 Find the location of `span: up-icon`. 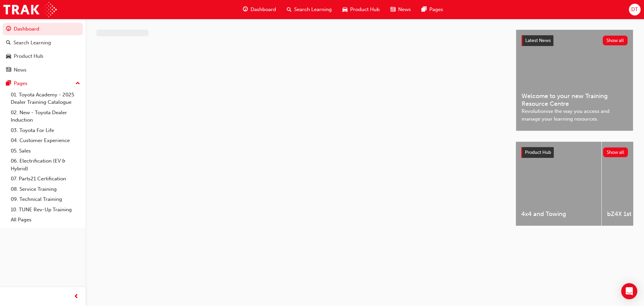

span: up-icon is located at coordinates (78, 83).